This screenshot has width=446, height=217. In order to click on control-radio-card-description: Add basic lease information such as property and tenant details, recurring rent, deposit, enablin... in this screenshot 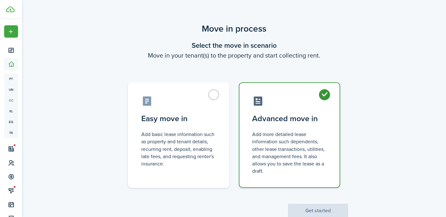, I will do `click(179, 149)`.